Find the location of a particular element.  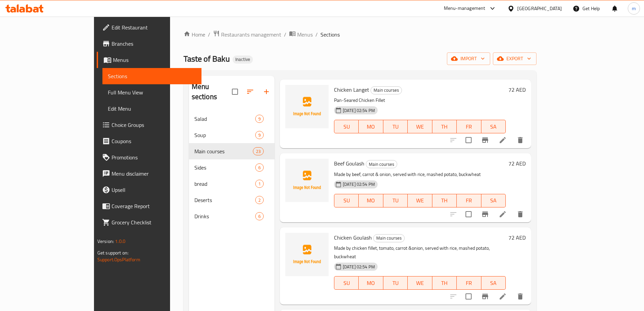

span: Edit Menu is located at coordinates (152, 108).